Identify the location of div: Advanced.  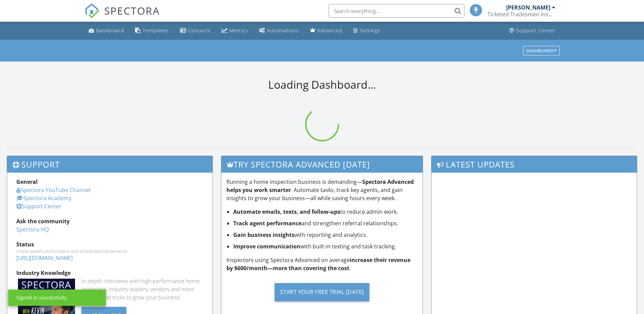
(330, 30).